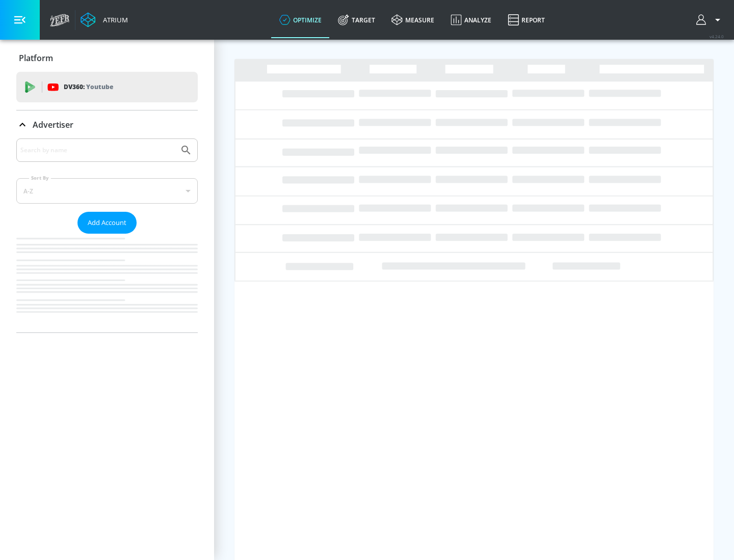 The width and height of the screenshot is (734, 560). I want to click on button: Add Account, so click(107, 223).